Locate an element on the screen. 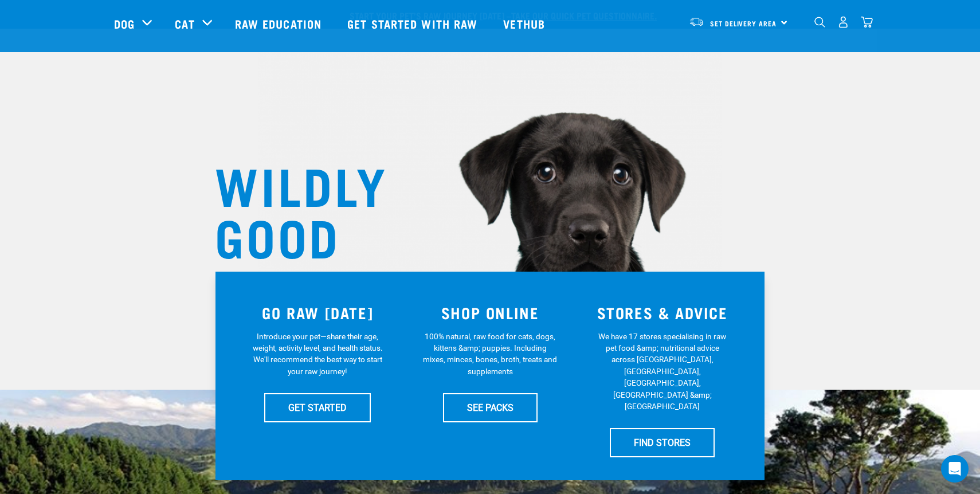 The height and width of the screenshot is (494, 980). img: user.png is located at coordinates (843, 22).